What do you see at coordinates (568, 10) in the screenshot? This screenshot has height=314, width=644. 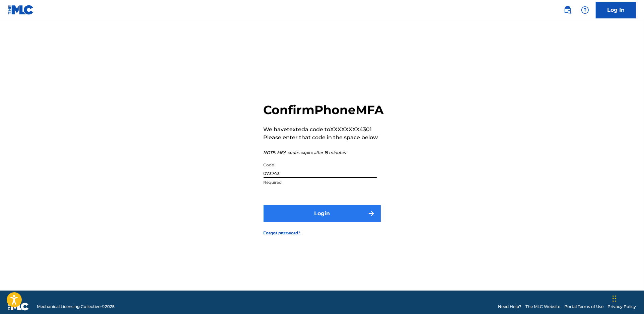 I see `img: search` at bounding box center [568, 10].